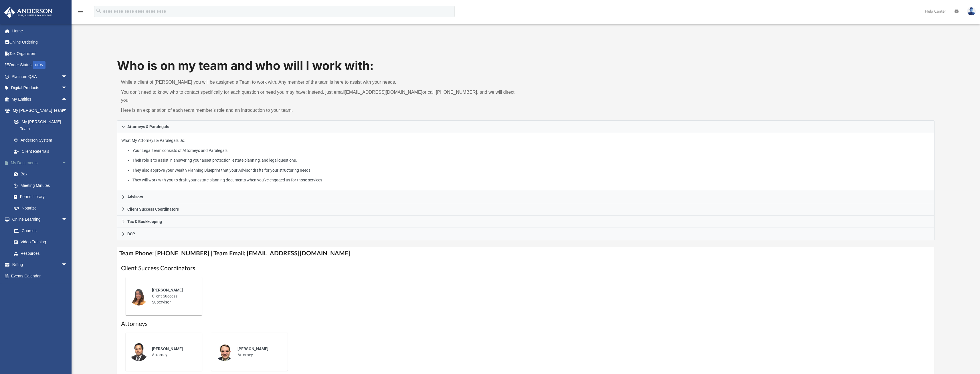 This screenshot has width=980, height=374. What do you see at coordinates (42, 208) in the screenshot?
I see `a: Notarize` at bounding box center [42, 208].